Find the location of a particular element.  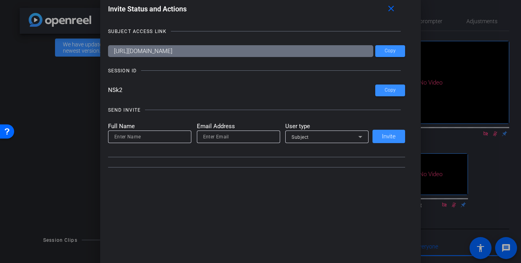

div: SESSION ID is located at coordinates (122, 71).